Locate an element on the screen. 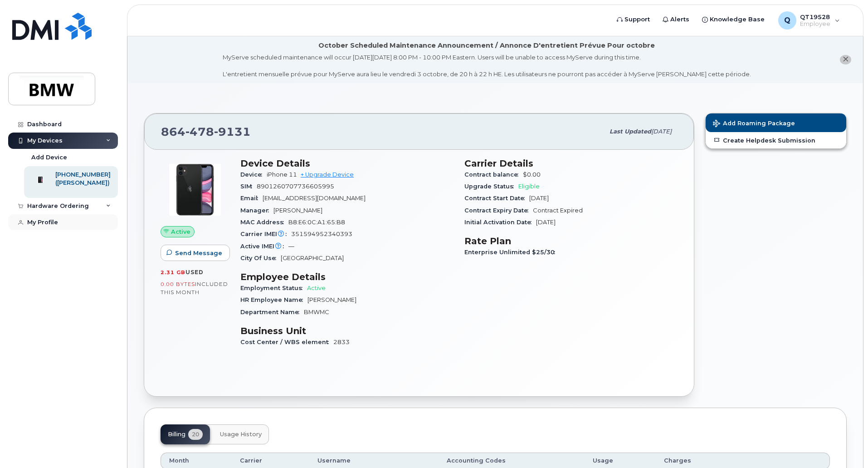  h3: Employee Details is located at coordinates (347, 277).